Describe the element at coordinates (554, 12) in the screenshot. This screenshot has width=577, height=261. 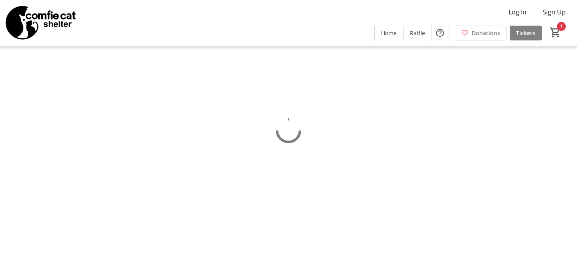
I see `span: Sign Up` at that location.